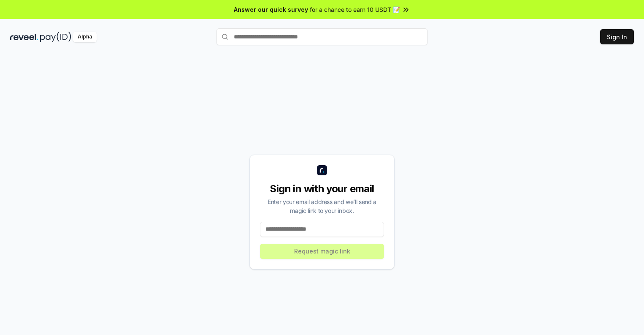 The image size is (644, 335). What do you see at coordinates (355, 9) in the screenshot?
I see `span: for a chance to earn 10 USDT 📝` at bounding box center [355, 9].